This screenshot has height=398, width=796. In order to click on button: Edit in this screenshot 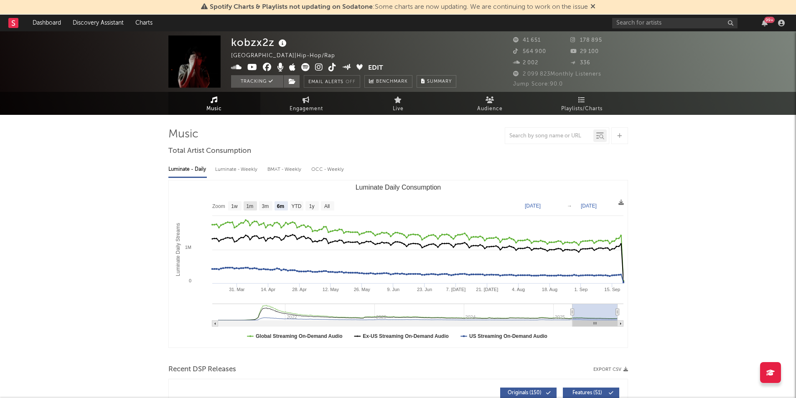, I will do `click(376, 68)`.